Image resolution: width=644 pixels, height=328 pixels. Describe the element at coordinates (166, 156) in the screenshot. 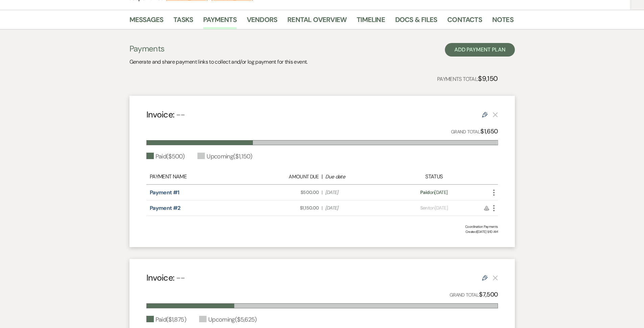

I see `div: Paid ( $500 )` at that location.